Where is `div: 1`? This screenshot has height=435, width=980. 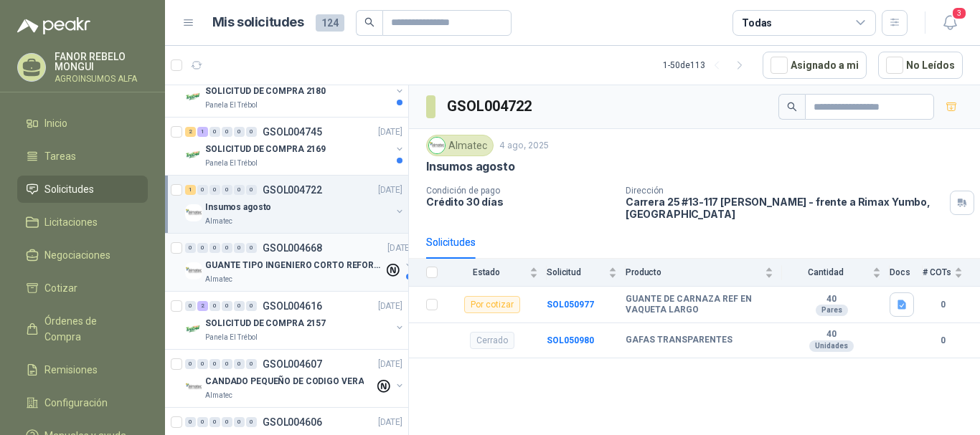
div: 1 is located at coordinates (190, 190).